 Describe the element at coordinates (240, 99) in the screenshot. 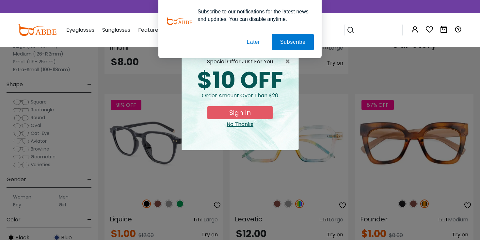

I see `div: Order amount over than $20` at that location.